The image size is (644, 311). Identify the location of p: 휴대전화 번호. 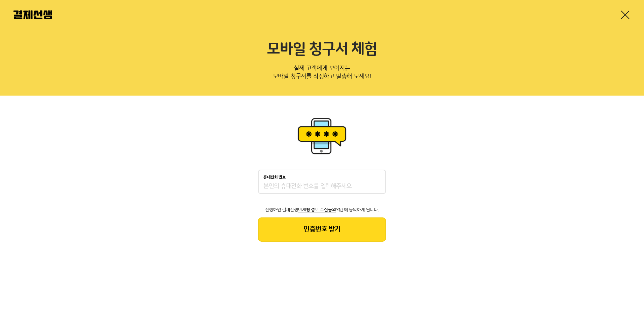
(275, 177).